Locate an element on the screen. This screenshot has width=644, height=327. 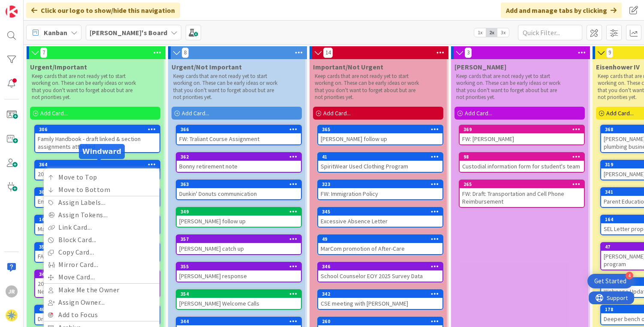
div: 345Excessive Absence Letter is located at coordinates (380, 217).